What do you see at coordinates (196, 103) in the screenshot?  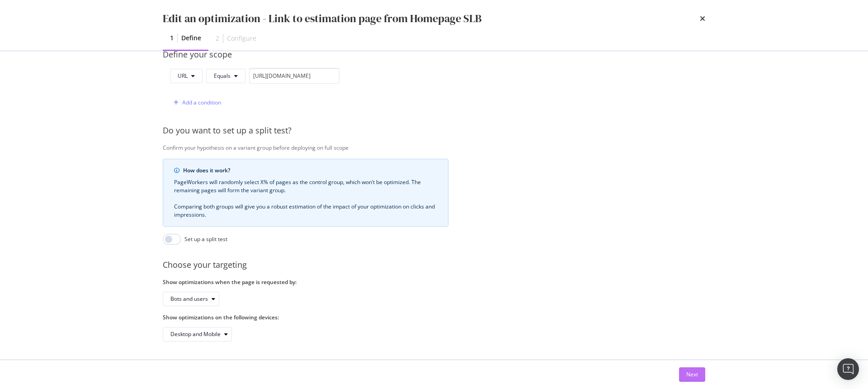 I see `button: Add a condition` at bounding box center [196, 103].